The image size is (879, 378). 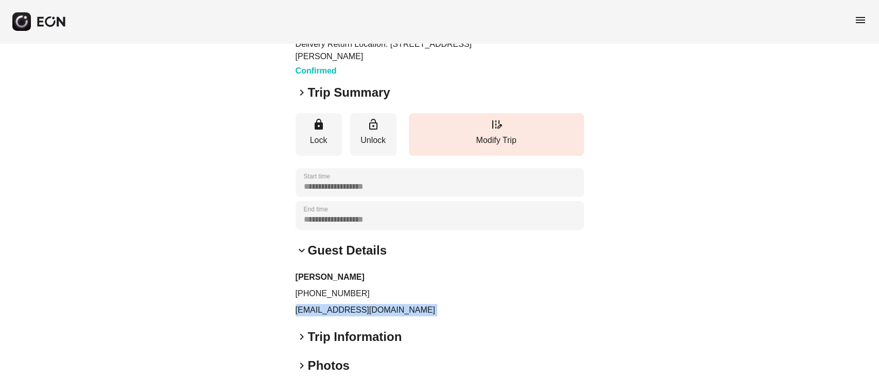 I want to click on h3: Confirmed, so click(x=400, y=71).